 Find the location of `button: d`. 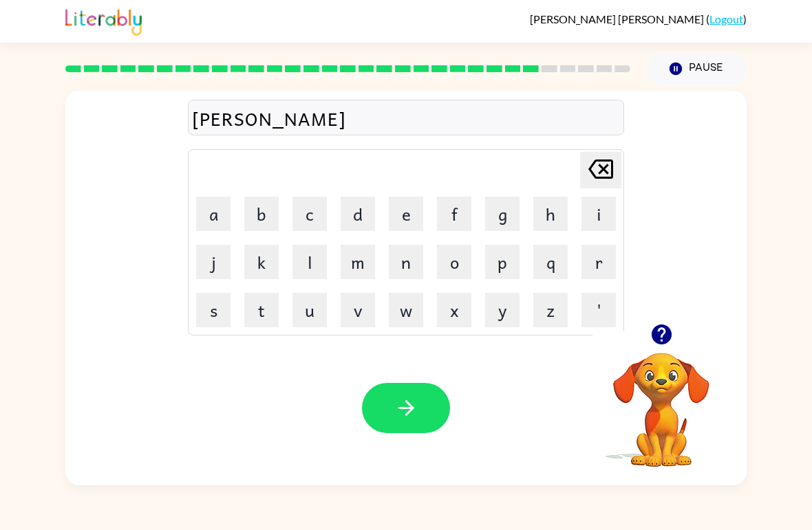

button: d is located at coordinates (358, 214).